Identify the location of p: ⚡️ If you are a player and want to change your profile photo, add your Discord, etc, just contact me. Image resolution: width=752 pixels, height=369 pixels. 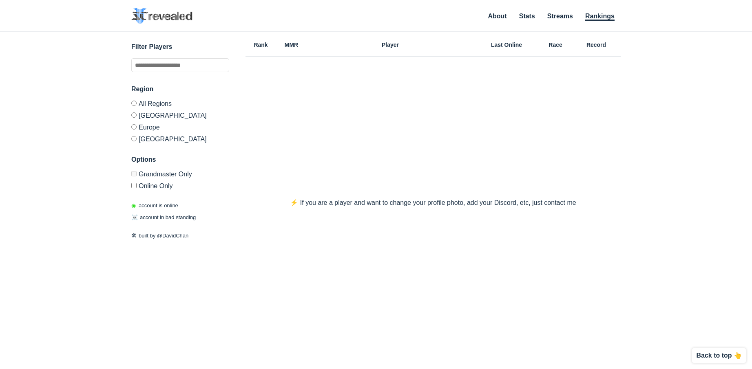
(433, 203).